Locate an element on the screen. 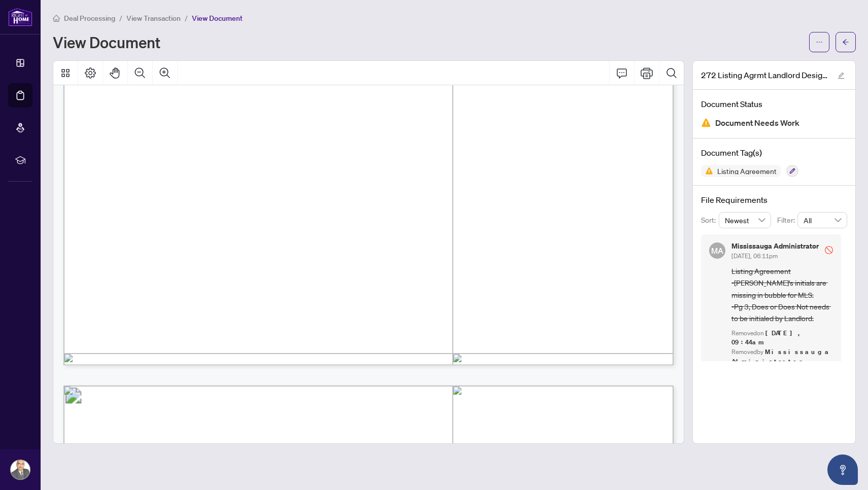  span: Listing Agreement is located at coordinates (747, 171).